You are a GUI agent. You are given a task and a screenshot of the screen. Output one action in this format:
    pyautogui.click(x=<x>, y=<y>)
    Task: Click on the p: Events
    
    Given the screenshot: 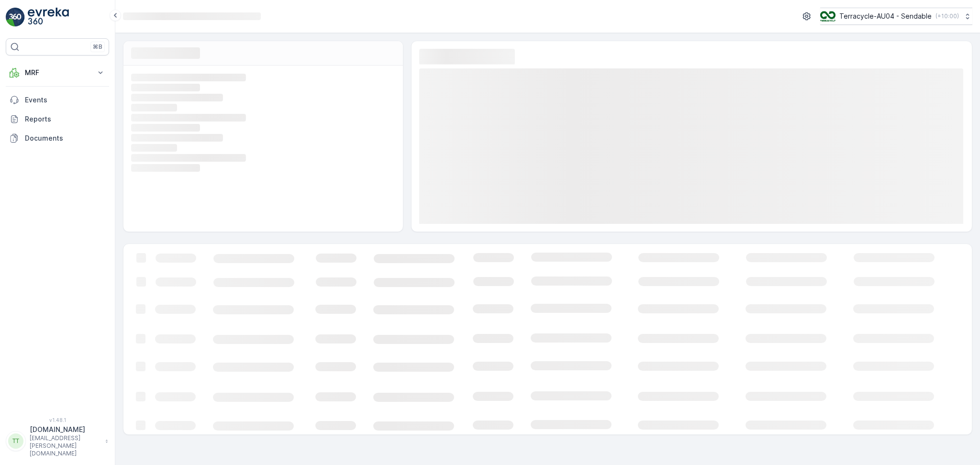 What is the action you would take?
    pyautogui.click(x=65, y=100)
    